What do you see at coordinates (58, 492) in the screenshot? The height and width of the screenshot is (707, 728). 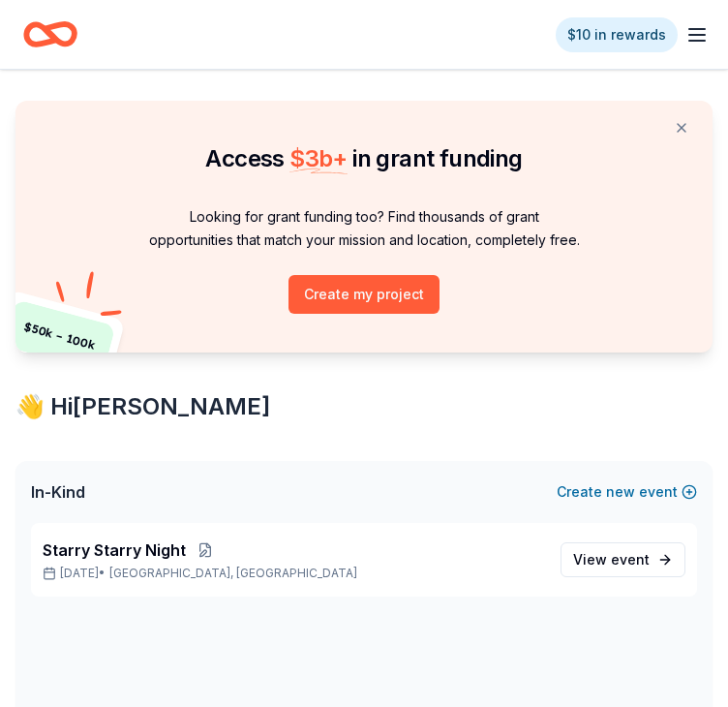 I see `span: In-Kind` at bounding box center [58, 492].